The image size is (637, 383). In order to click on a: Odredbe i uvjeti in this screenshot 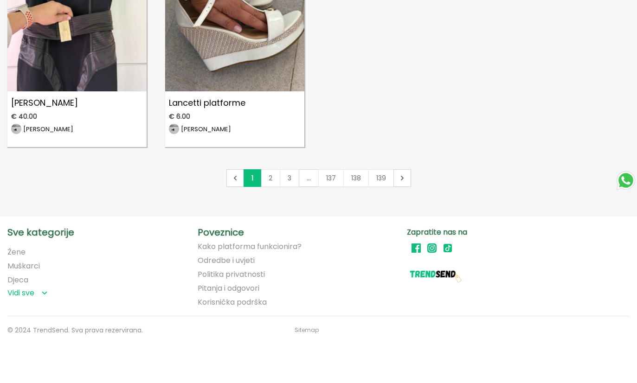, I will do `click(226, 261)`.